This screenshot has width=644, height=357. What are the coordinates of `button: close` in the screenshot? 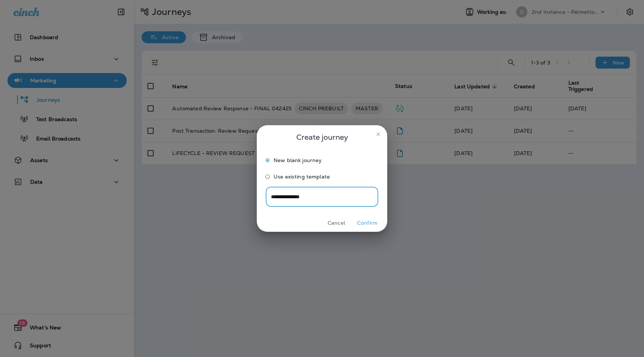 It's located at (378, 134).